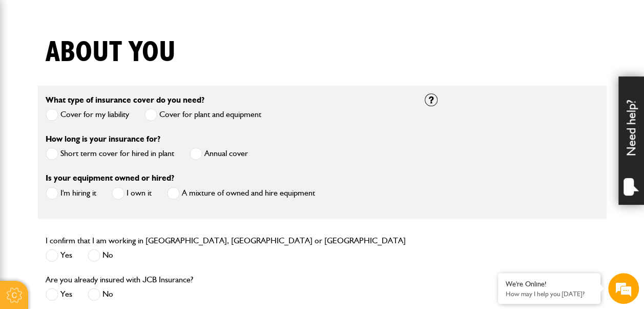  What do you see at coordinates (103, 139) in the screenshot?
I see `label: How long is your insurance for?` at bounding box center [103, 139].